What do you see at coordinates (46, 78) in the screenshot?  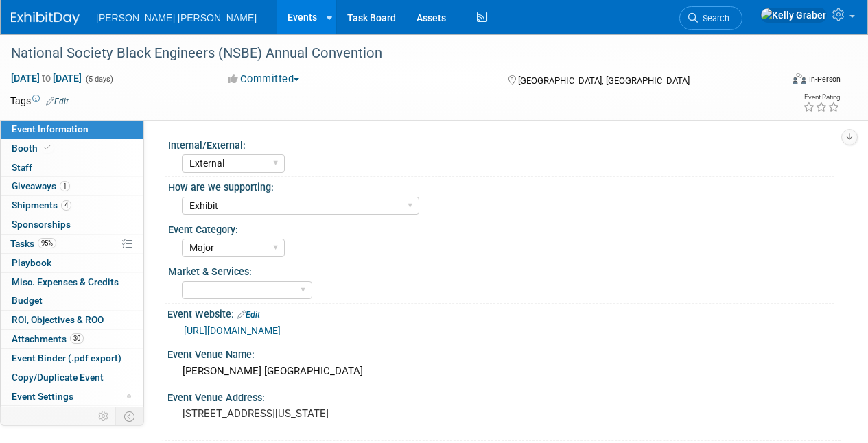 I see `span: to` at bounding box center [46, 78].